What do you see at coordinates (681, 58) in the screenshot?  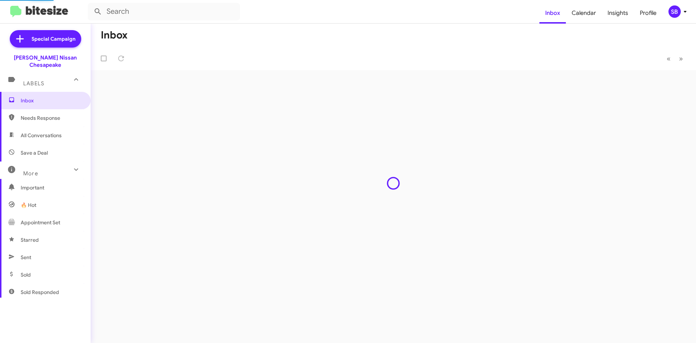 I see `button: Next` at bounding box center [681, 58].